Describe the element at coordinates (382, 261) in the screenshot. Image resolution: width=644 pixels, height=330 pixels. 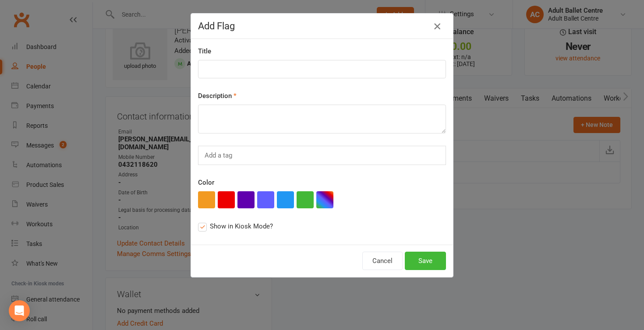
I see `button: Cancel` at that location.